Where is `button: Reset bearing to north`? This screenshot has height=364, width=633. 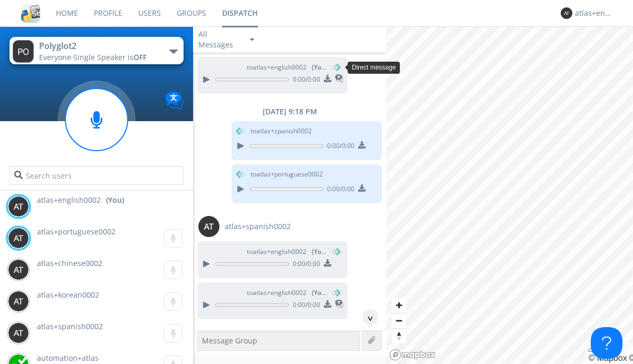 button: Reset bearing to north is located at coordinates (399, 335).